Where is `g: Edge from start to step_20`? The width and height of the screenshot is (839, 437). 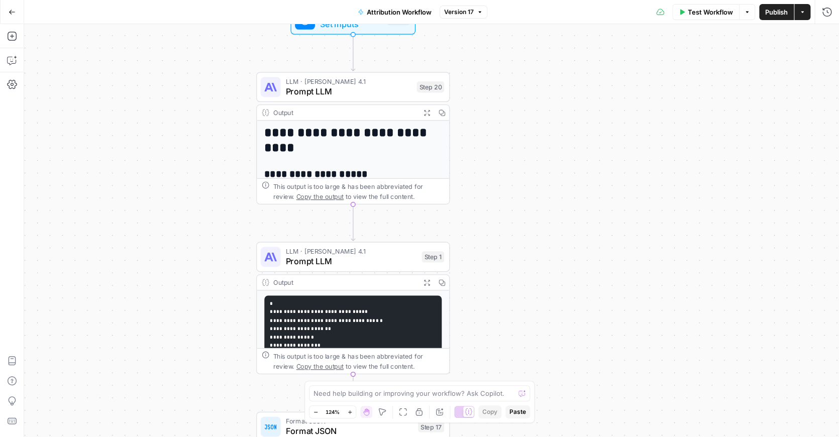
g: Edge from start to step_20 is located at coordinates (353, 52).